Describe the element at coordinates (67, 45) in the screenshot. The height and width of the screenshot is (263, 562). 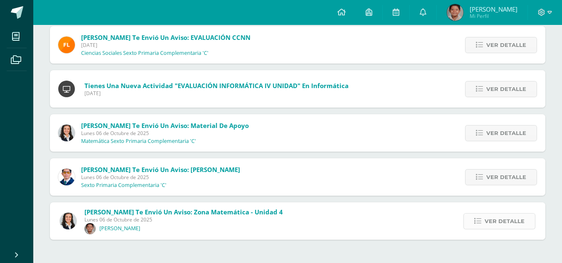
I see `img: 00e92e5268842a5da8ad8efe5964f981.png` at that location.